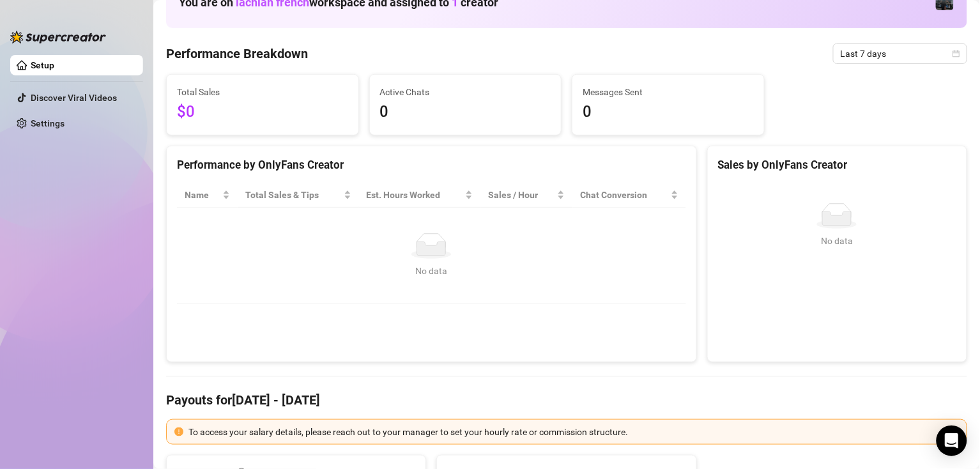  I want to click on span: Name, so click(202, 195).